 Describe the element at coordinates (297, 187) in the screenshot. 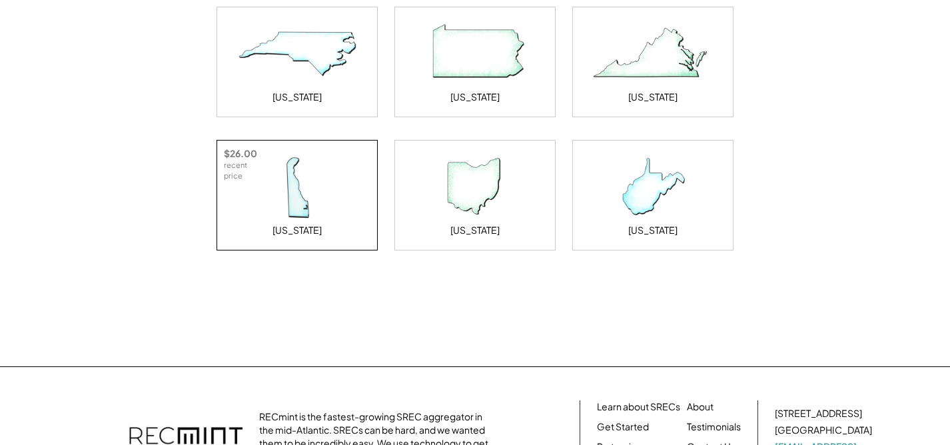

I see `img: Delaware` at that location.